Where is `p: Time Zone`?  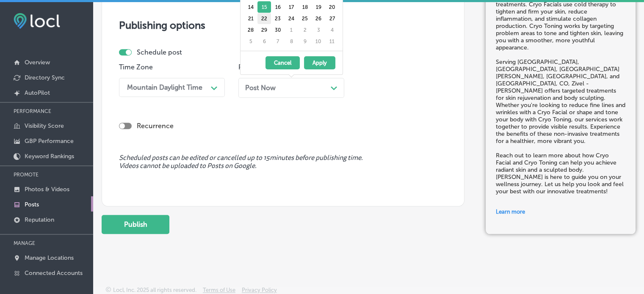 p: Time Zone is located at coordinates (172, 67).